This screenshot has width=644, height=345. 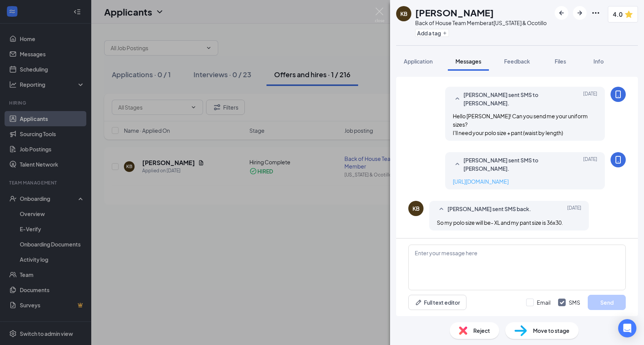 I want to click on svg: Plus, so click(x=445, y=33).